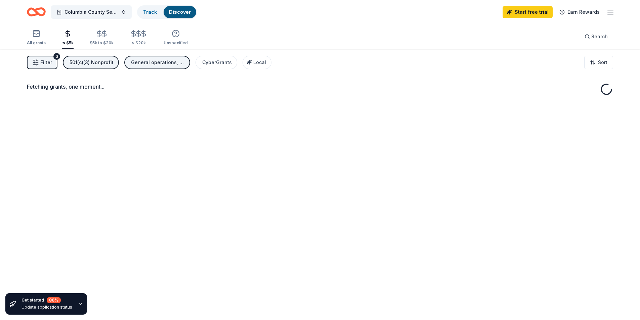 This screenshot has width=640, height=320. Describe the element at coordinates (68, 38) in the screenshot. I see `button: ≤ $5k` at that location.